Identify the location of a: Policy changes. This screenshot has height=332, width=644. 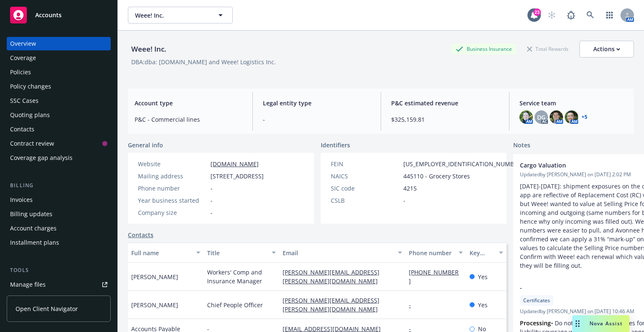
(59, 86).